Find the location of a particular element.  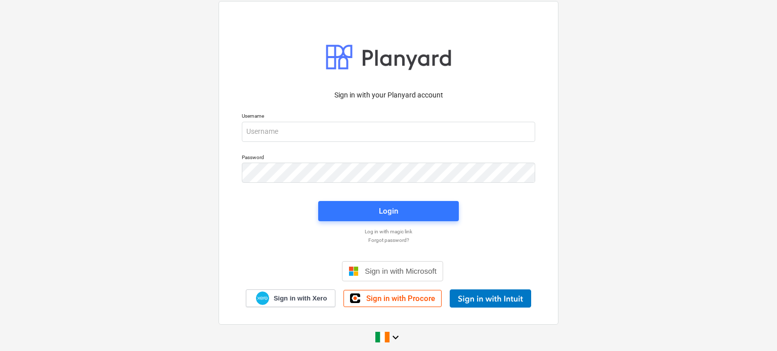

button: Login is located at coordinates (388, 211).